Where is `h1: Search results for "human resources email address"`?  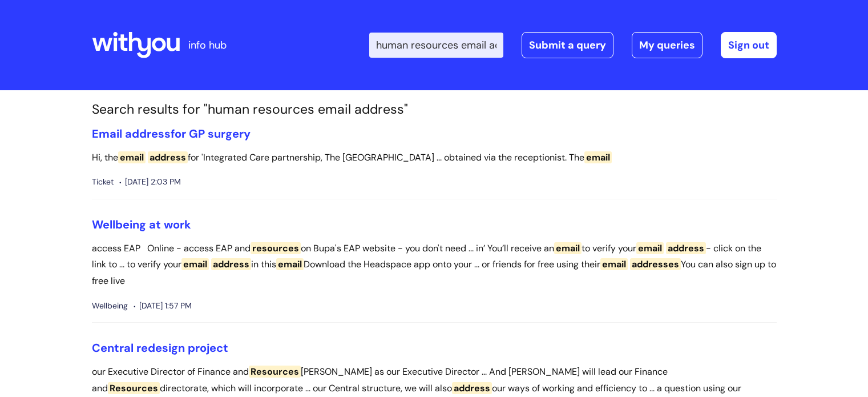
h1: Search results for "human resources email address" is located at coordinates (434, 109).